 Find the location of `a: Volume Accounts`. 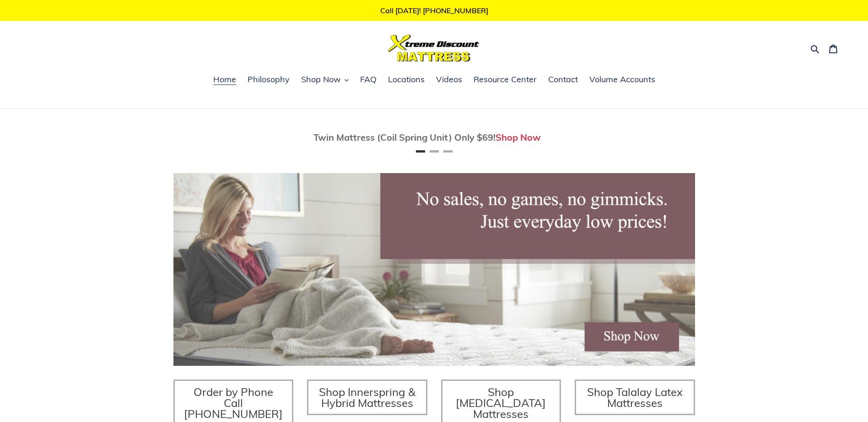

a: Volume Accounts is located at coordinates (622, 80).